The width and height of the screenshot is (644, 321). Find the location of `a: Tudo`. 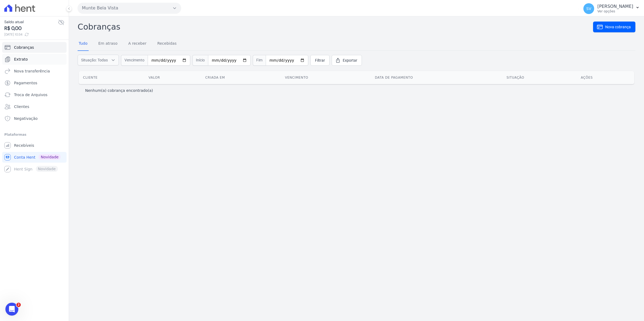

a: Tudo is located at coordinates (83, 44).